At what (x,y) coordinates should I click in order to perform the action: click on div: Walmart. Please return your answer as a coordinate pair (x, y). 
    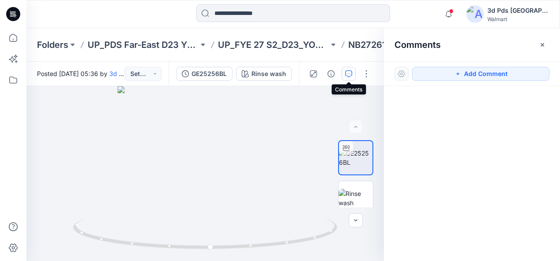
    Looking at the image, I should click on (518, 19).